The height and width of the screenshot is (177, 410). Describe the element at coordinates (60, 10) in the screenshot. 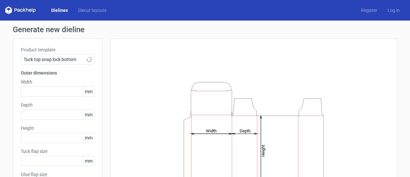

I see `a: Dielines` at that location.